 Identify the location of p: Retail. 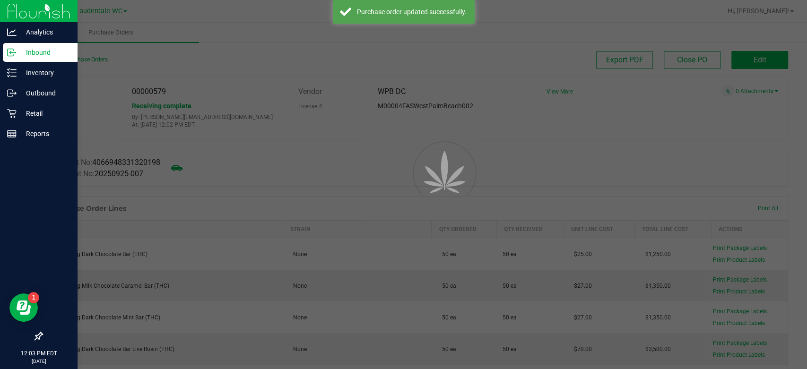
(45, 114).